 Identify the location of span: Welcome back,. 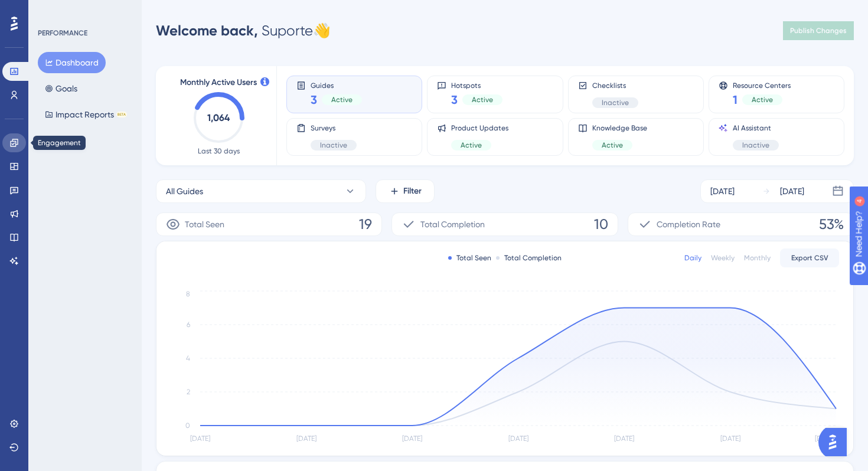
(206, 30).